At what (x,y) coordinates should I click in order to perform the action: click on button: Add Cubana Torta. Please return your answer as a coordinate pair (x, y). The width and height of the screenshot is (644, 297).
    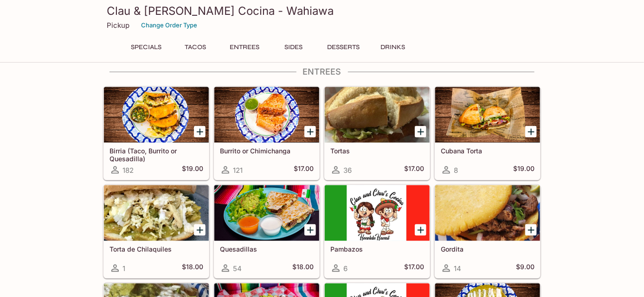
    Looking at the image, I should click on (531, 132).